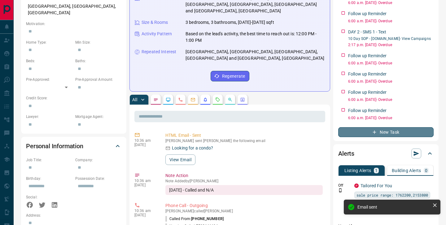  What do you see at coordinates (347, 154) in the screenshot?
I see `h2: Alerts` at bounding box center [347, 154].